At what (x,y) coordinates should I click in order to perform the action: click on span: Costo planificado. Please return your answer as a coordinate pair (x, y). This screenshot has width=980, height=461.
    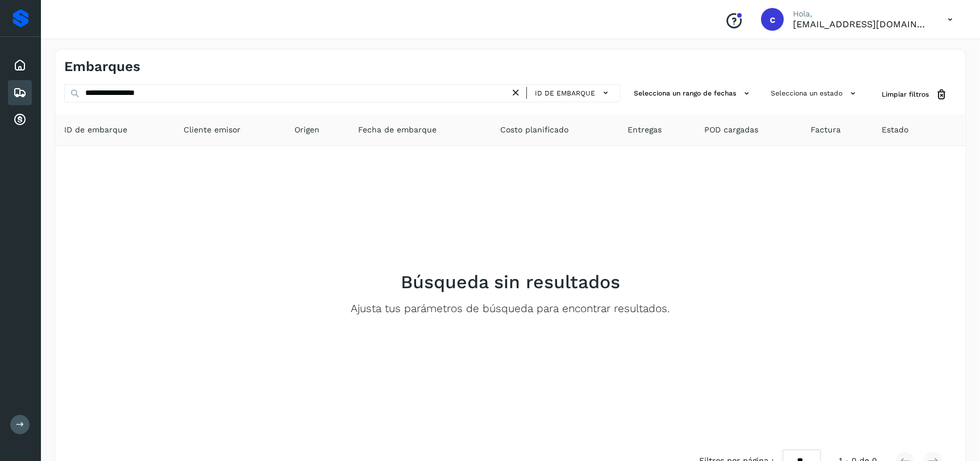
    Looking at the image, I should click on (534, 130).